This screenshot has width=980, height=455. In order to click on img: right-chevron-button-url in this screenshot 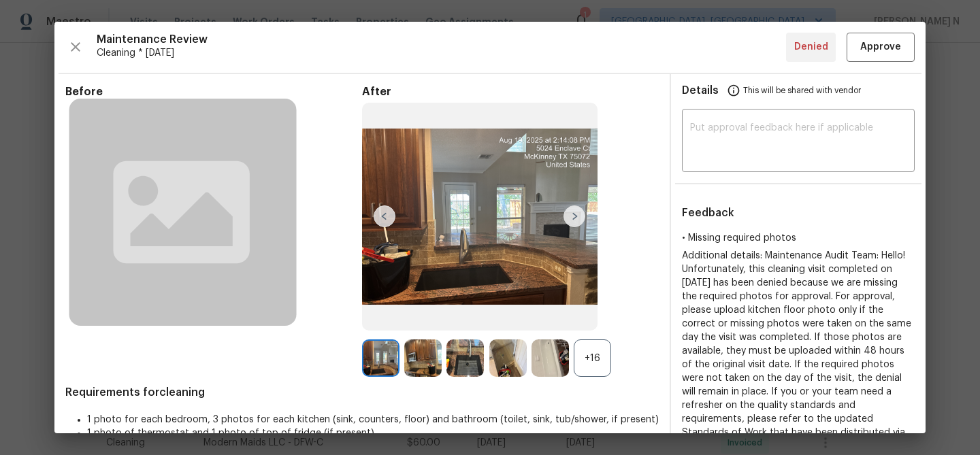, I will do `click(575, 216)`.